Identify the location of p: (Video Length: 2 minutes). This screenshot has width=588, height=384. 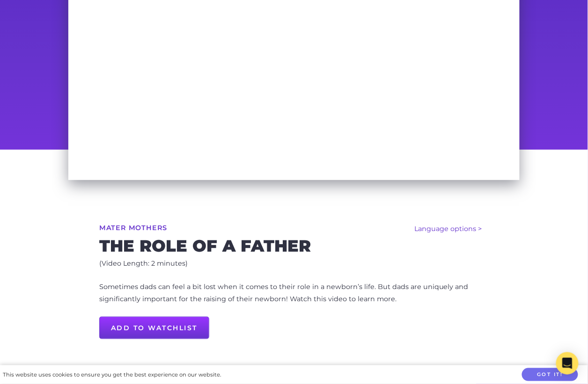
(294, 264).